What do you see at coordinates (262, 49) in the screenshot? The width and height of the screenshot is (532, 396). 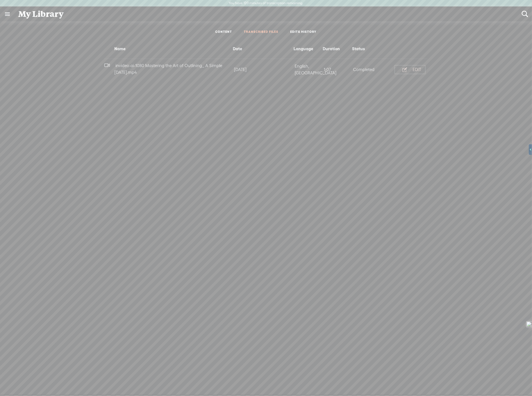 I see `div: Date` at bounding box center [262, 49].